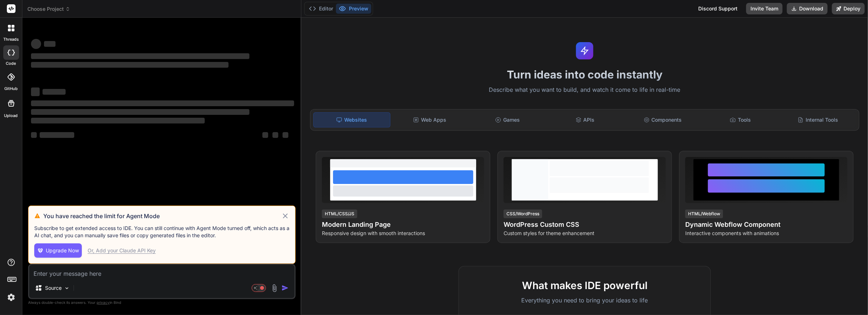 The image size is (868, 315). I want to click on img: attachment, so click(274, 288).